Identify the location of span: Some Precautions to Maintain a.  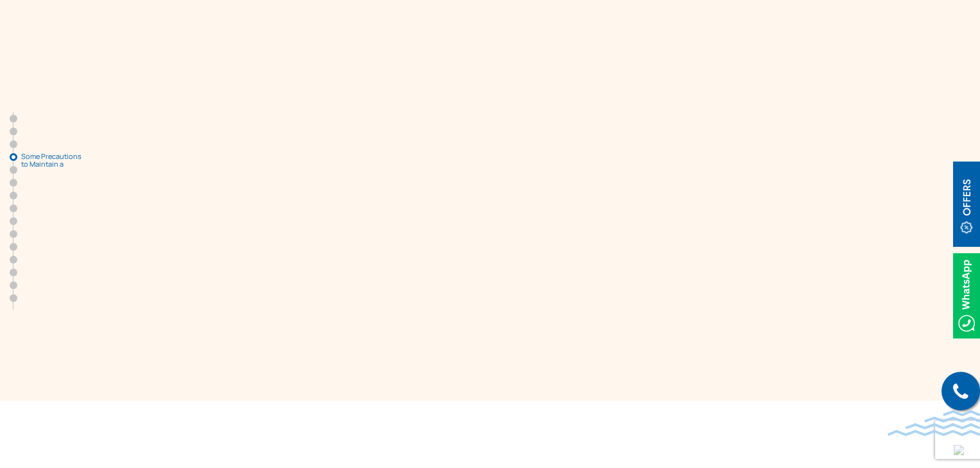
(53, 160).